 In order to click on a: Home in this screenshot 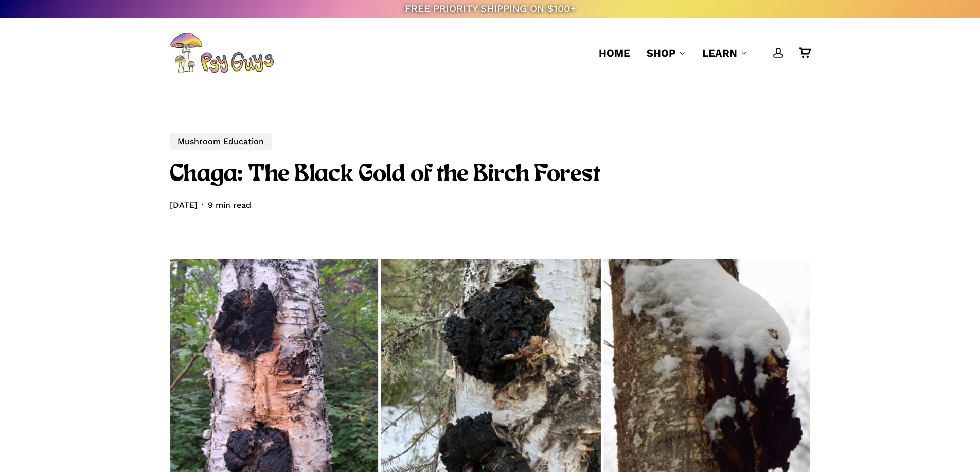, I will do `click(614, 53)`.